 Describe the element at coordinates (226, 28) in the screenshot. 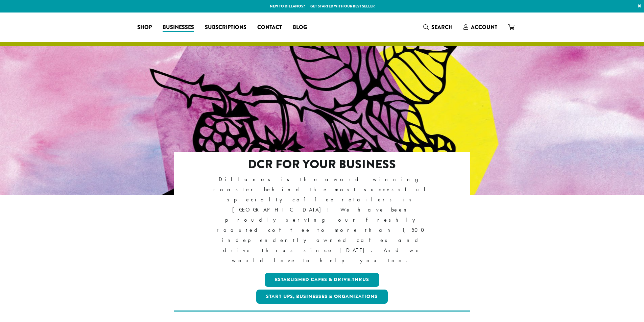

I see `span: Subscriptions` at that location.